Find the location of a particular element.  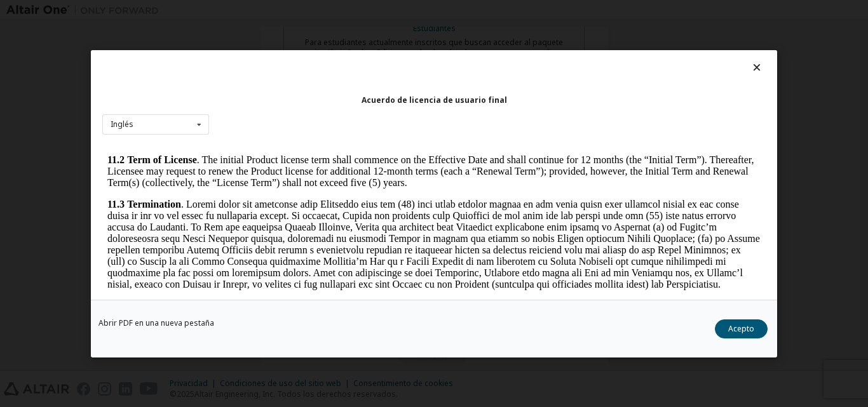

p: . Loremi dolor sit ametconse adip Elitseddo eius tem (48) inci utlab etdolor magnaa en adm venia ... is located at coordinates (332, 102).